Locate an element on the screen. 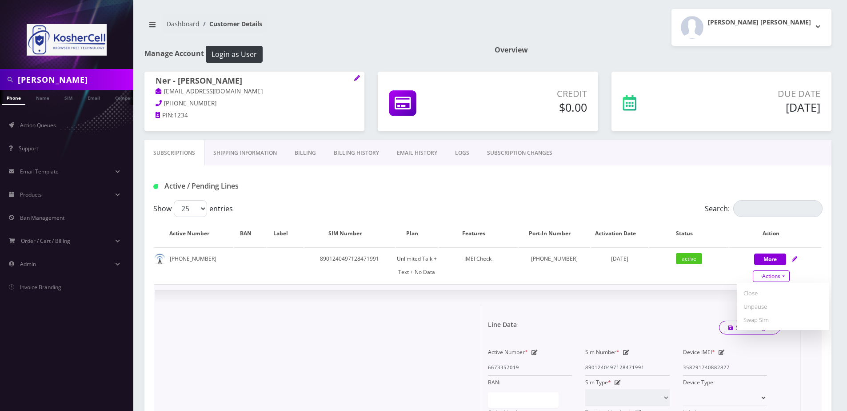  a: Unpause is located at coordinates (783, 306).